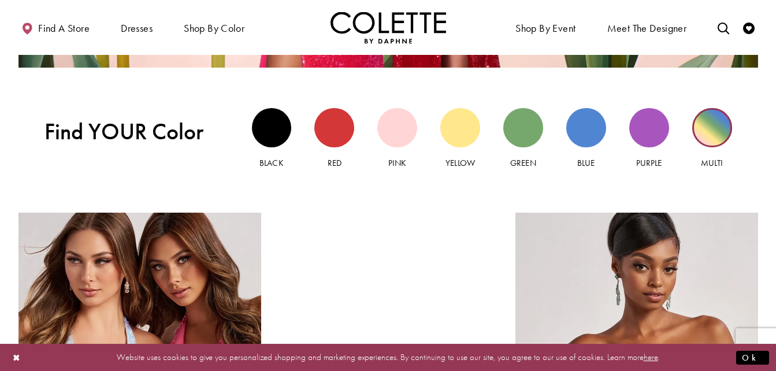 This screenshot has width=776, height=371. I want to click on div: Green view, so click(523, 128).